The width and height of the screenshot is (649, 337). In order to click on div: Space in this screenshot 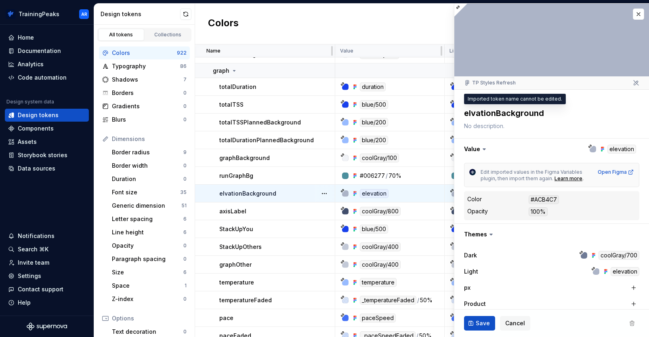, I will do `click(148, 286)`.